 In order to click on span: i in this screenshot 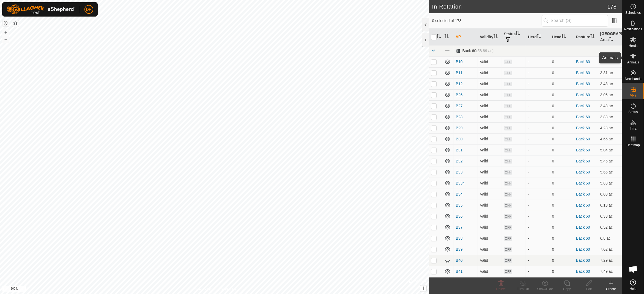, I will do `click(423, 288)`.